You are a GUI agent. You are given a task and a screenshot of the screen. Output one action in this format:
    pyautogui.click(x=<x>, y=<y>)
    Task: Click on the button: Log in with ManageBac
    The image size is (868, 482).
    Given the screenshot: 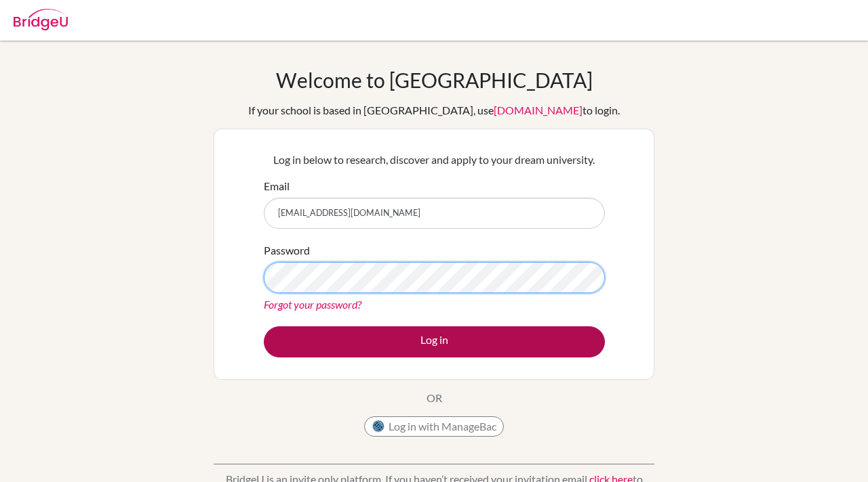 What is the action you would take?
    pyautogui.click(x=434, y=427)
    